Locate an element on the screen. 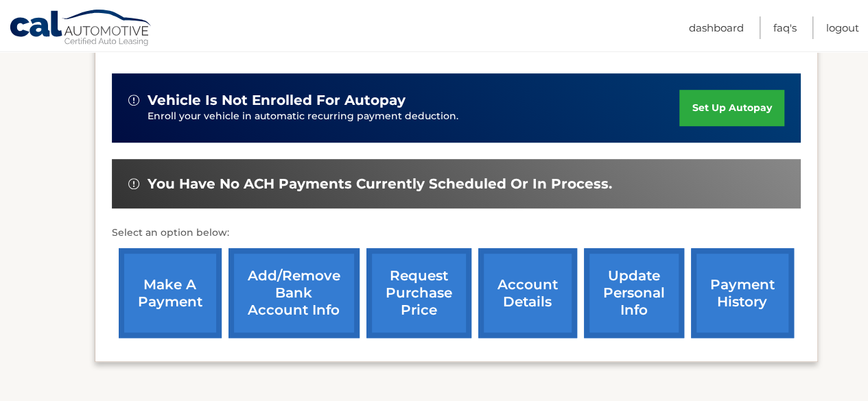  a: make a payment is located at coordinates (170, 293).